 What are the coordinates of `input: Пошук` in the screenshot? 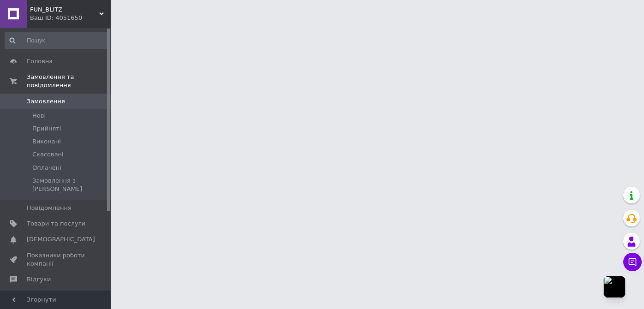 It's located at (57, 41).